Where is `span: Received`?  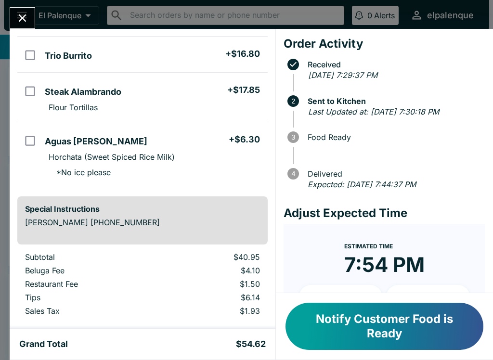 span: Received is located at coordinates (394, 65).